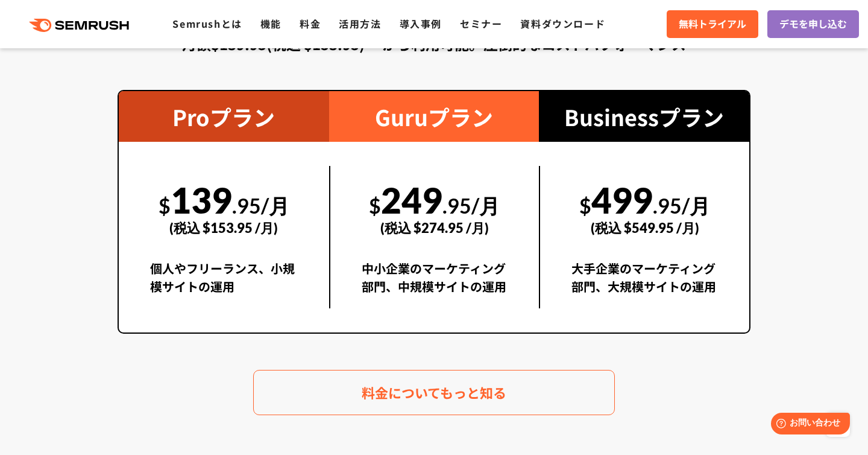 The height and width of the screenshot is (455, 868). I want to click on div: (税込 $274.95 /月), so click(434, 227).